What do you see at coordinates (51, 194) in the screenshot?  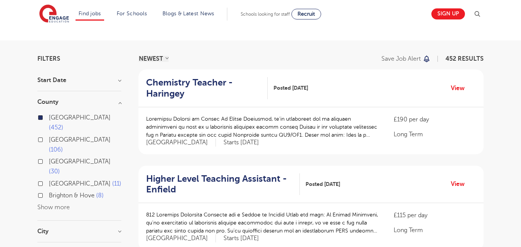 I see `input: Brighton & Hove 8` at bounding box center [51, 194].